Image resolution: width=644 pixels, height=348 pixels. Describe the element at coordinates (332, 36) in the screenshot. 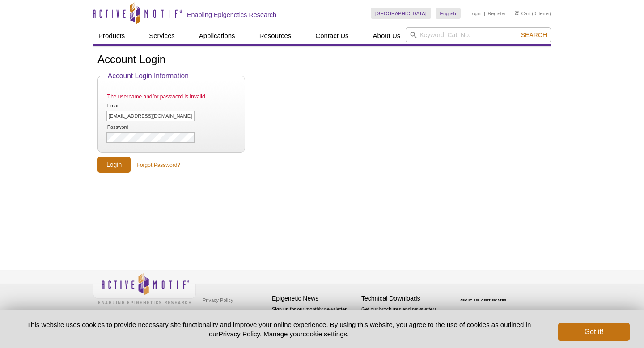

I see `a: Contact Us` at that location.